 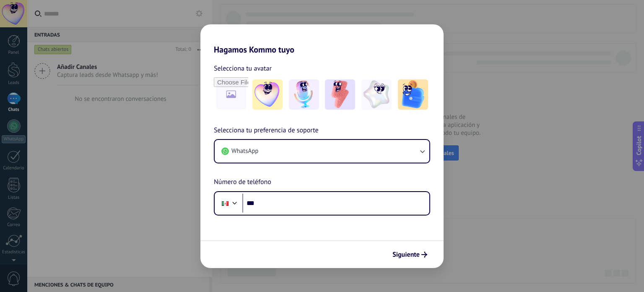 What do you see at coordinates (267, 94) in the screenshot?
I see `img: -1.jpeg` at bounding box center [267, 94].